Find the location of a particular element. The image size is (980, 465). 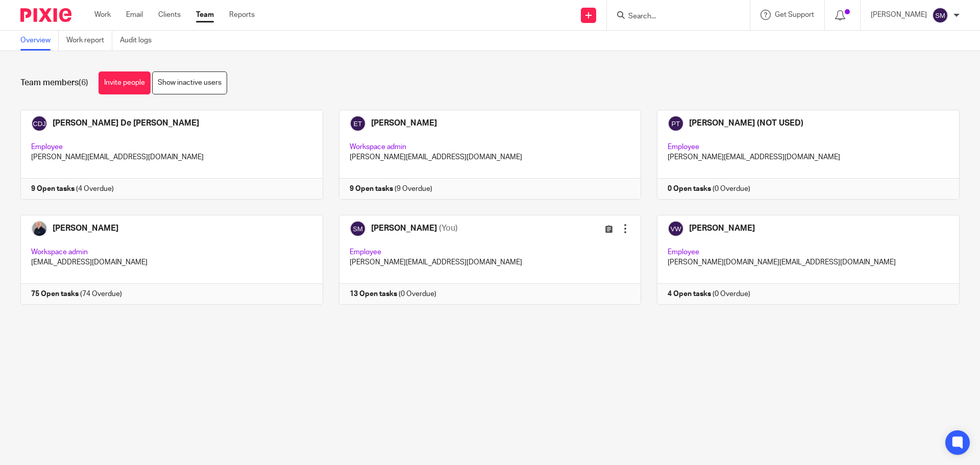

a: Work report is located at coordinates (89, 40).